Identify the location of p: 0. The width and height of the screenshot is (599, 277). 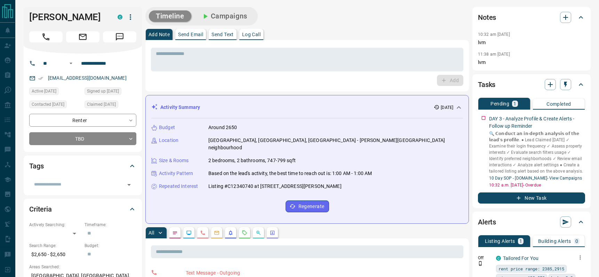
(577, 241).